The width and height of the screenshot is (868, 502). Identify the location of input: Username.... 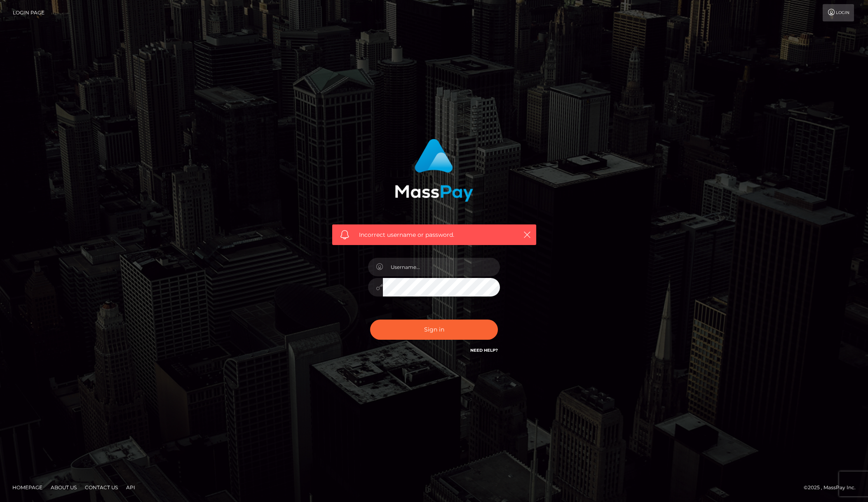
(441, 267).